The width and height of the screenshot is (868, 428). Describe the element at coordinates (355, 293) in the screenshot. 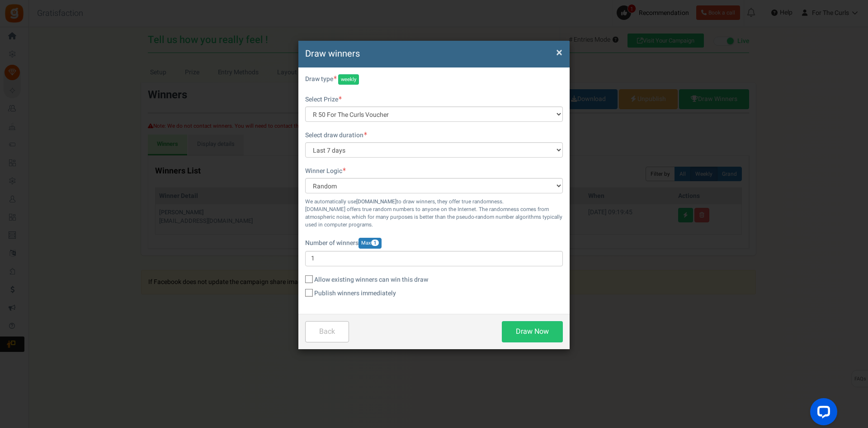

I see `span: Publish winners immediately` at that location.